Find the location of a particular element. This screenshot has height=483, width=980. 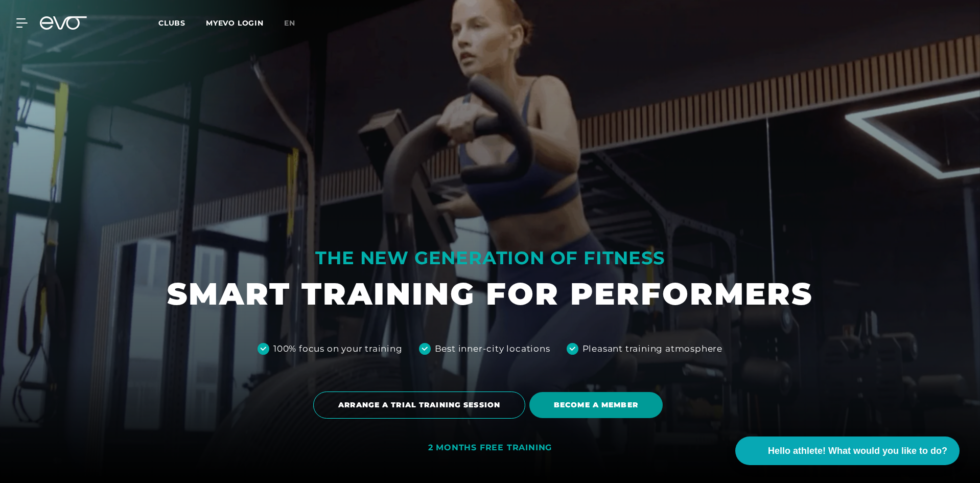

a: BECOME A MEMBER is located at coordinates (598, 405).